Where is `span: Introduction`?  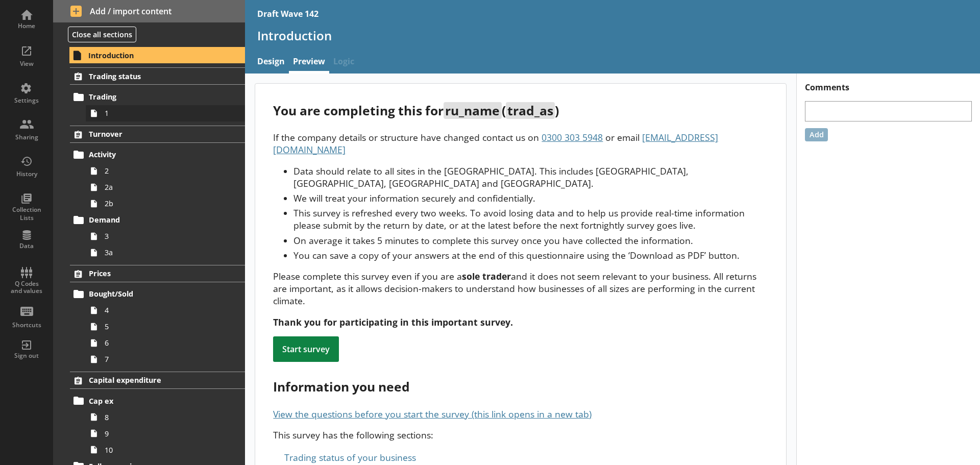 span: Introduction is located at coordinates (151, 55).